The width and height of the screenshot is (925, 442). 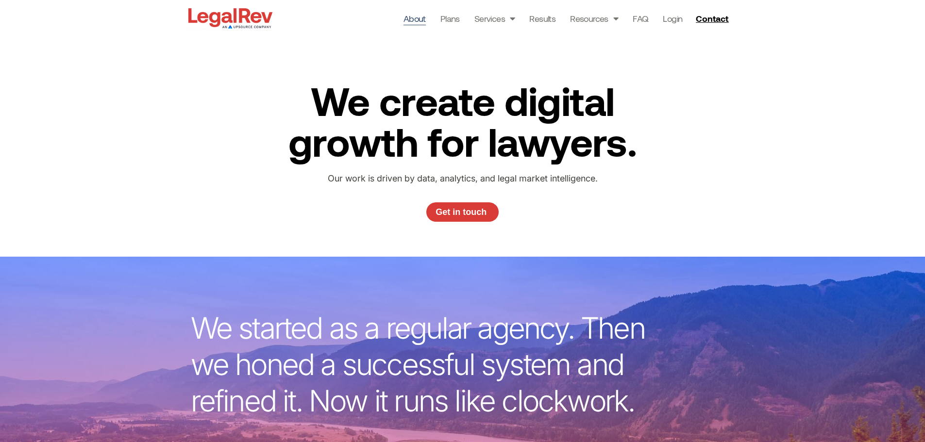 I want to click on a: FAQ, so click(x=640, y=18).